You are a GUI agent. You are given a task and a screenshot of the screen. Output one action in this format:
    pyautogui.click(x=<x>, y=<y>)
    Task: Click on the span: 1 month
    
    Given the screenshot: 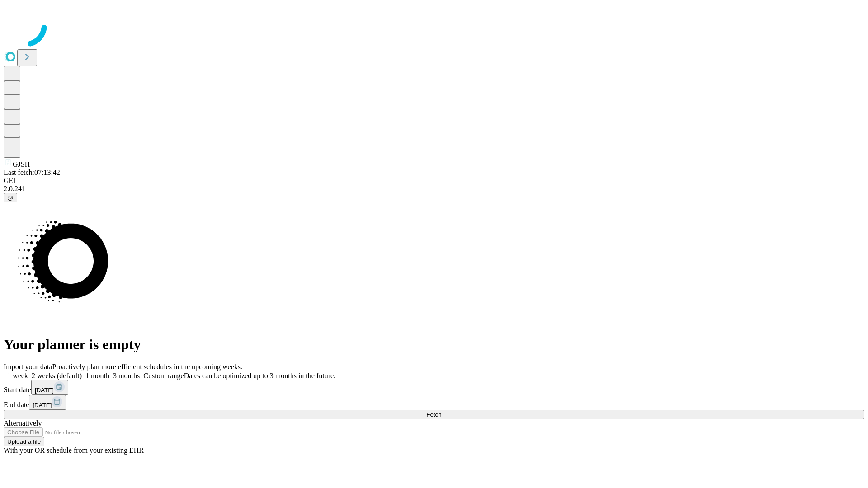 What is the action you would take?
    pyautogui.click(x=97, y=375)
    